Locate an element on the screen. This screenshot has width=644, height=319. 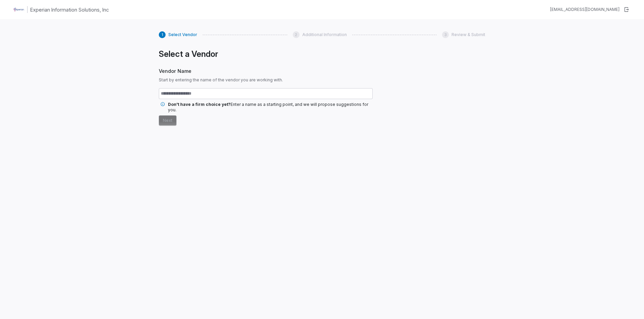
img: Clerk Logo is located at coordinates (19, 10).